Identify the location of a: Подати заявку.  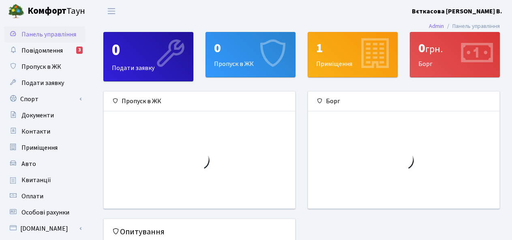
(45, 83).